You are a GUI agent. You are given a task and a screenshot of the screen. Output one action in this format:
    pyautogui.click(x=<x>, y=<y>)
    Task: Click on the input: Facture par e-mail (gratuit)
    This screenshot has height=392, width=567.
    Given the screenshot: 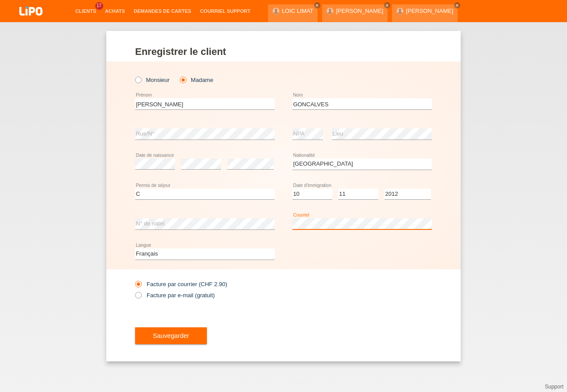 What is the action you would take?
    pyautogui.click(x=138, y=297)
    